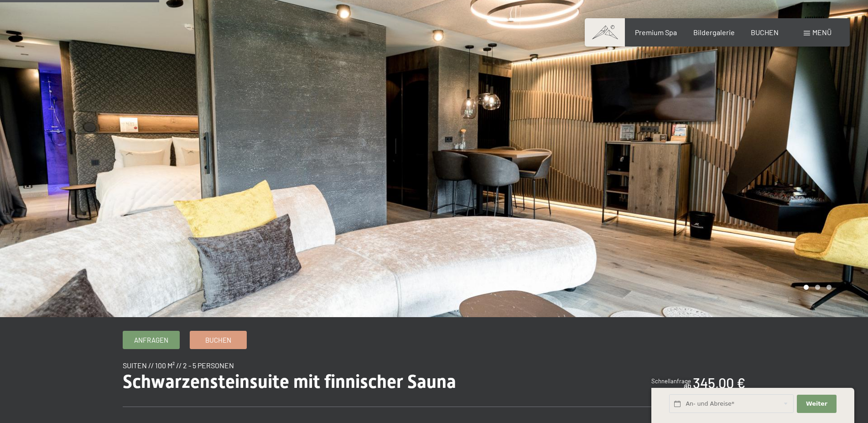  What do you see at coordinates (671, 381) in the screenshot?
I see `span: Schnellanfrage` at bounding box center [671, 381].